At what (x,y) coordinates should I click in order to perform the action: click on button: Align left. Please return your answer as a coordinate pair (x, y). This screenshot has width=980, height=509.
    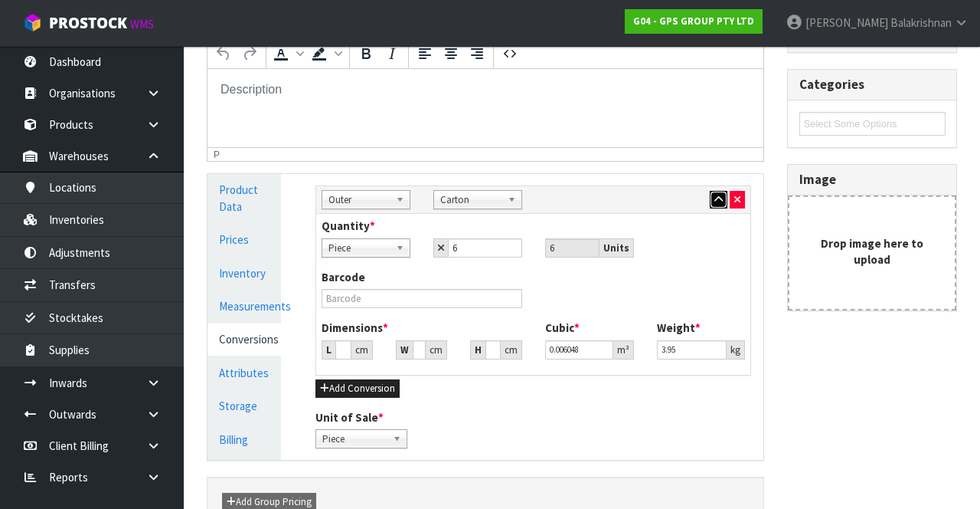
    Looking at the image, I should click on (425, 54).